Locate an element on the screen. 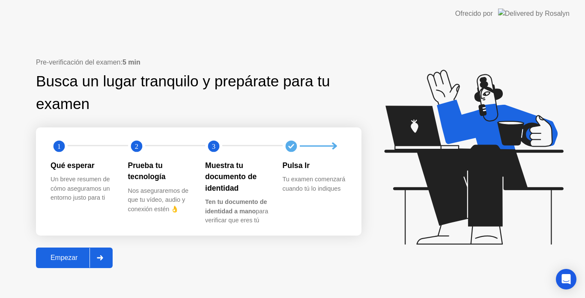  div: Qué esperar is located at coordinates (82, 166).